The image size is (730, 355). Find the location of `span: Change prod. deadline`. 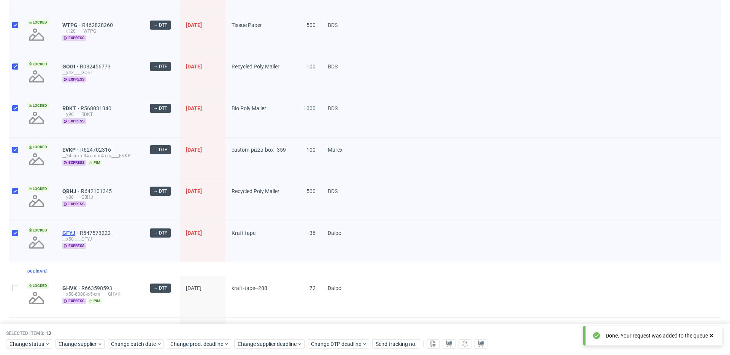

span: Change prod. deadline is located at coordinates (197, 344).